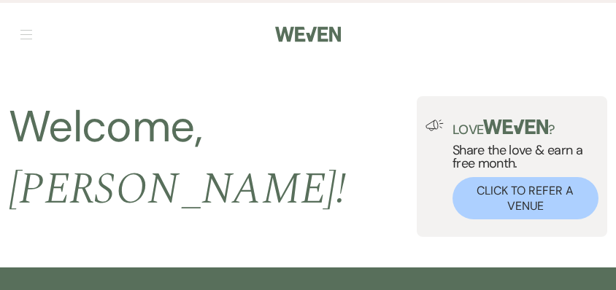  Describe the element at coordinates (308, 34) in the screenshot. I see `img: Weven Logo` at that location.